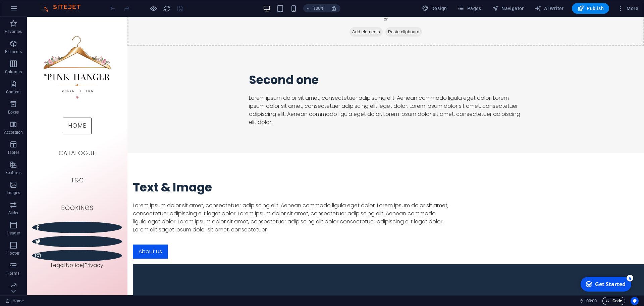 The width and height of the screenshot is (644, 306). Describe the element at coordinates (167, 8) in the screenshot. I see `i: Reload page` at that location.